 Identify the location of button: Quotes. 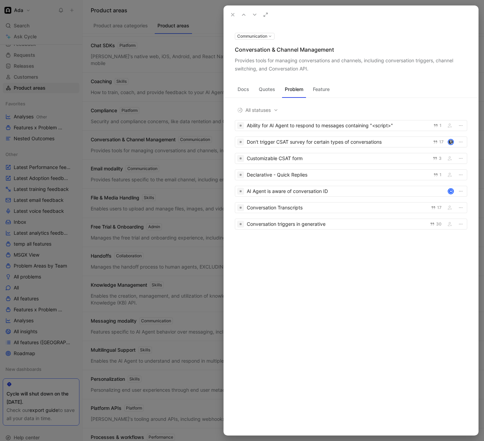
(267, 89).